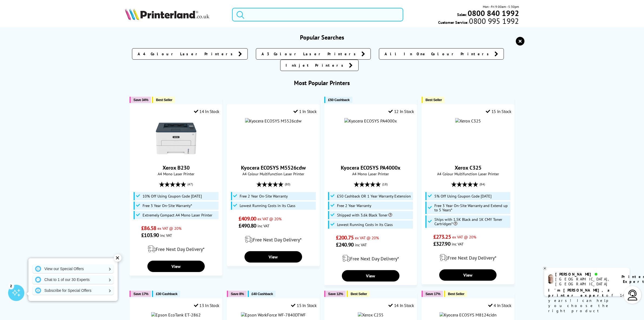 The width and height of the screenshot is (644, 320). Describe the element at coordinates (494, 21) in the screenshot. I see `span: 0800 995 1992` at that location.